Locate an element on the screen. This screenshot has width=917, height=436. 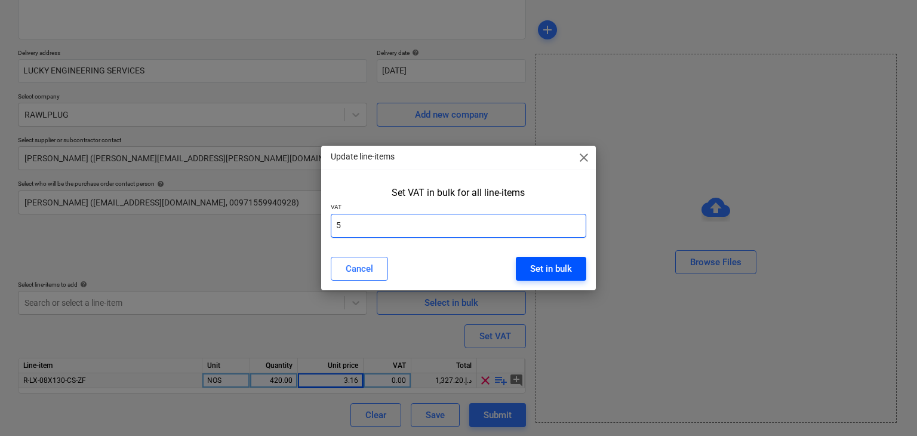
p: VAT is located at coordinates (458, 208).